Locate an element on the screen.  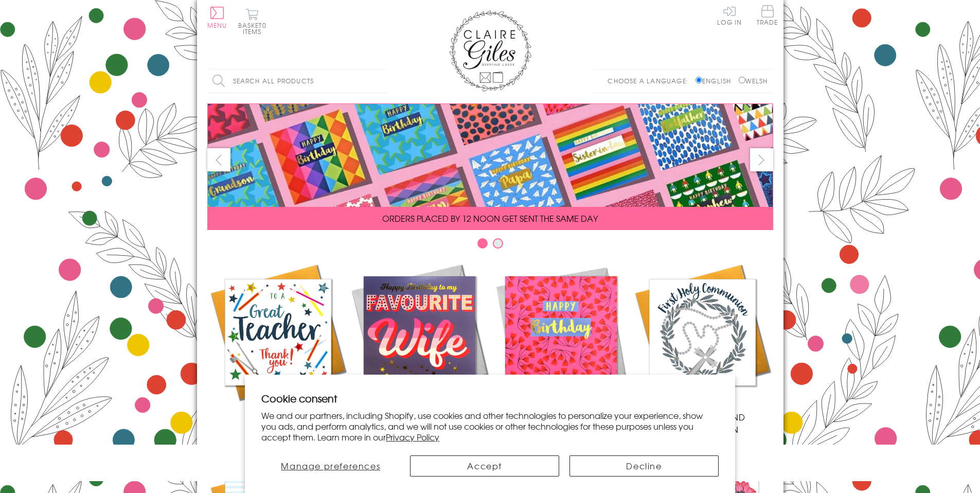
span: ORDERS PLACED BY 12 NOON GET SENT THE SAME DAY is located at coordinates (490, 218).